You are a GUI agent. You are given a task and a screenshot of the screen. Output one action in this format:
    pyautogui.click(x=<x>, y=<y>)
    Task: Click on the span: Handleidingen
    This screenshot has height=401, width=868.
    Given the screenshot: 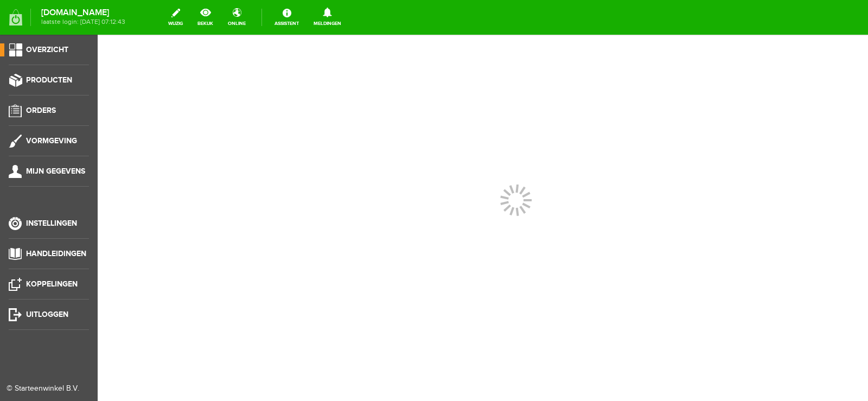 What is the action you would take?
    pyautogui.click(x=56, y=253)
    